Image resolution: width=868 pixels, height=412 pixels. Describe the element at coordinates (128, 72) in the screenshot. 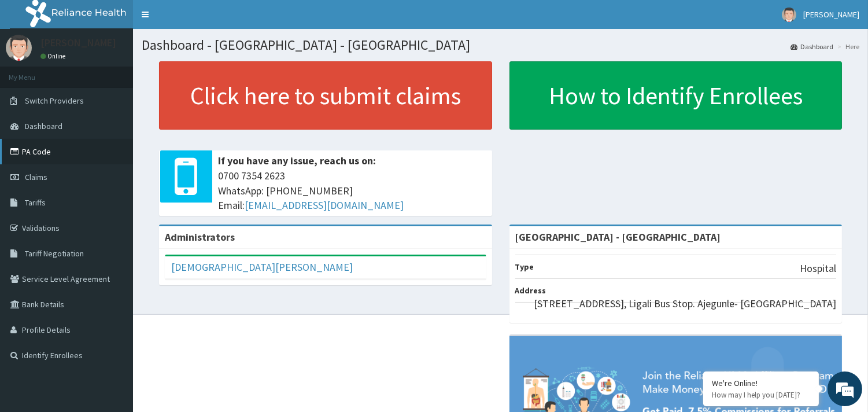

I see `div: Chat with us now` at that location.